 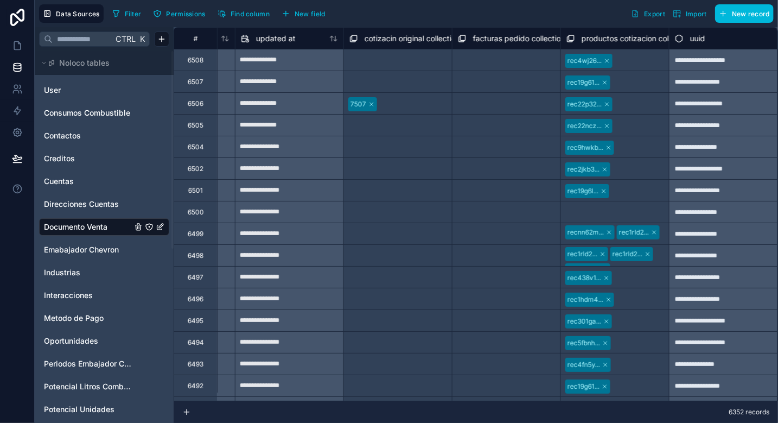 I want to click on button: Permissions, so click(x=179, y=14).